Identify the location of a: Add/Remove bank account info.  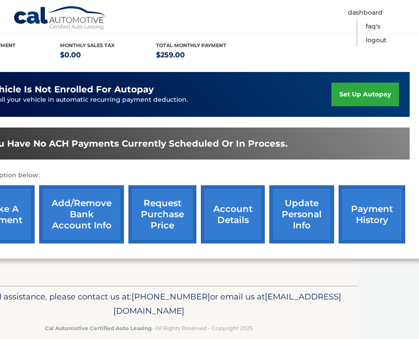
(81, 214).